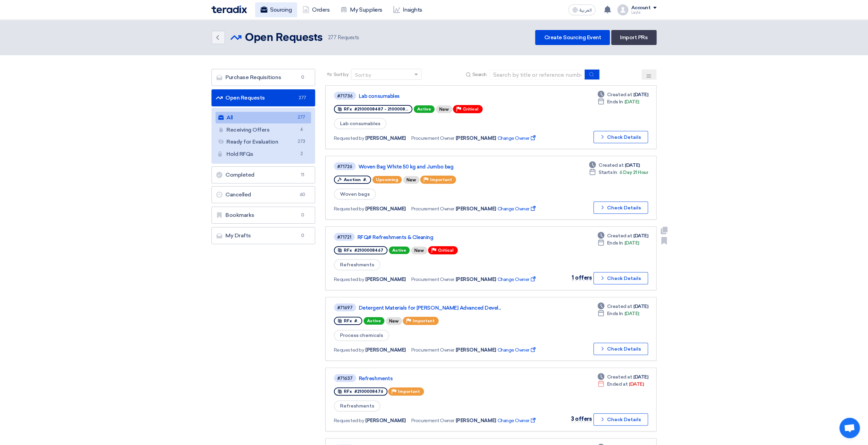  I want to click on div: Layla, so click(644, 12).